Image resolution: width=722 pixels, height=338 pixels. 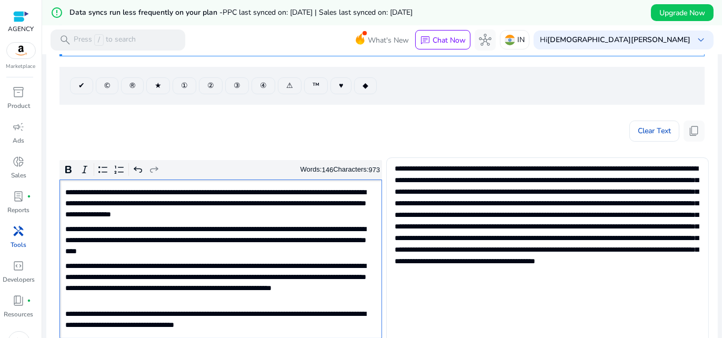 What do you see at coordinates (210, 86) in the screenshot?
I see `button: ②` at bounding box center [210, 86].